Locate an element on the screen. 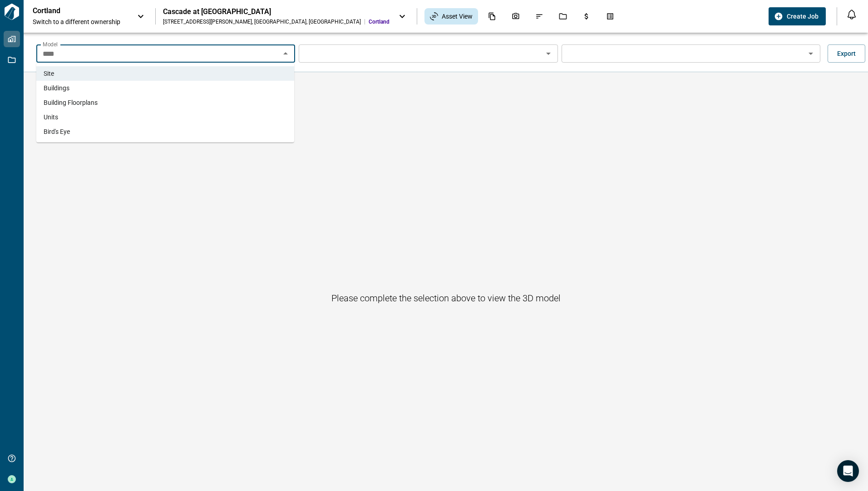  span: Switch to a different ownership is located at coordinates (81, 22).